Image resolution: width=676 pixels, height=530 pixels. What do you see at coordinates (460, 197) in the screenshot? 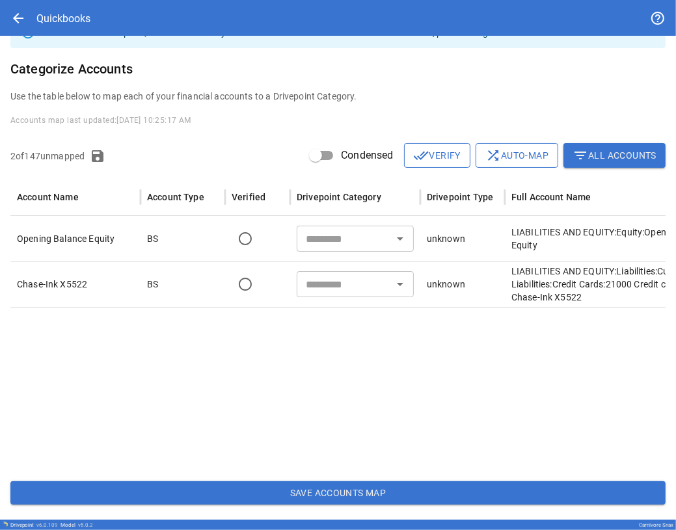
I see `div: Drivepoint Type` at bounding box center [460, 197].